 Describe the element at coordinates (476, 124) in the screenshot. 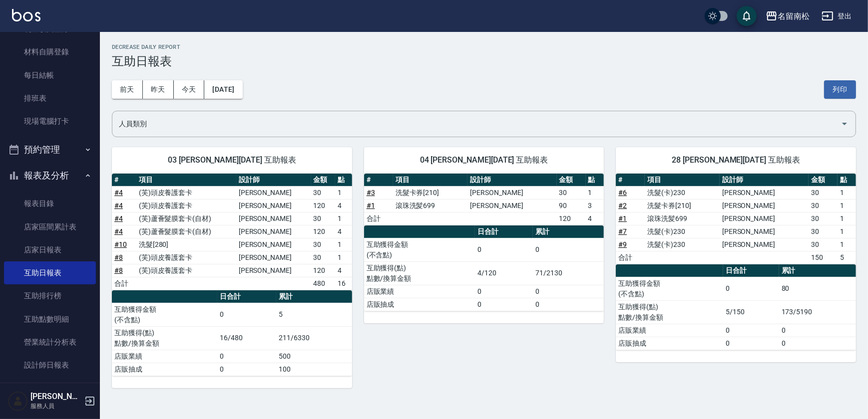

I see `input: 人員名稱` at that location.